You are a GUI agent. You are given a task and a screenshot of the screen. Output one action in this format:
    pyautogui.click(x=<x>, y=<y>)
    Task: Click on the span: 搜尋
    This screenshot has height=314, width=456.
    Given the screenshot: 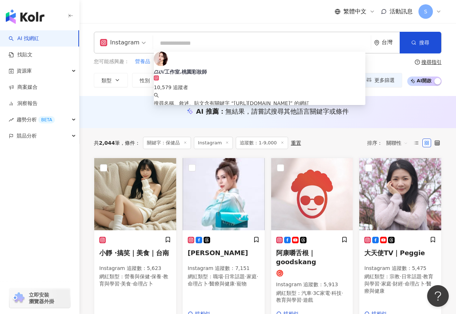 What is the action you would take?
    pyautogui.click(x=424, y=43)
    